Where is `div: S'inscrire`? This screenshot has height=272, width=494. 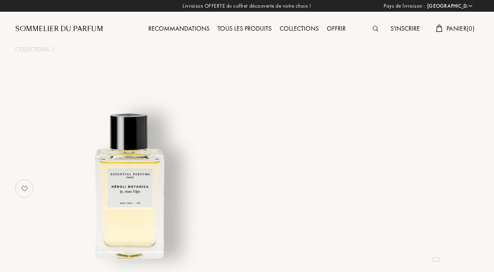
div: S'inscrire is located at coordinates (405, 29).